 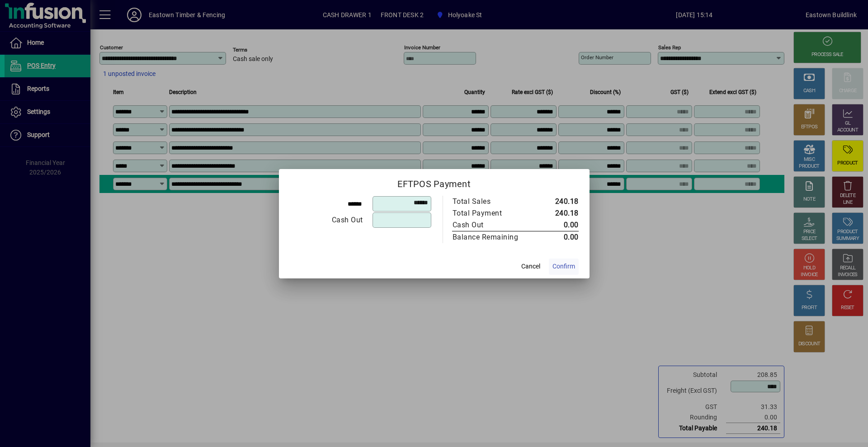 I want to click on span: Confirm, so click(x=564, y=266).